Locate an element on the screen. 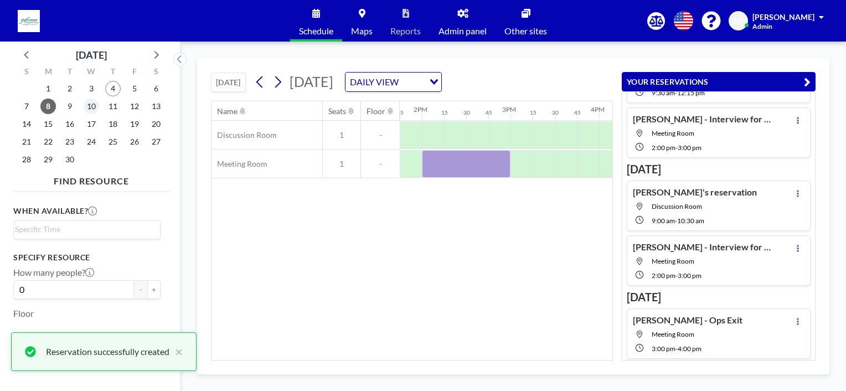 This screenshot has width=846, height=391. span: Monday, September 8, 2025 is located at coordinates (48, 106).